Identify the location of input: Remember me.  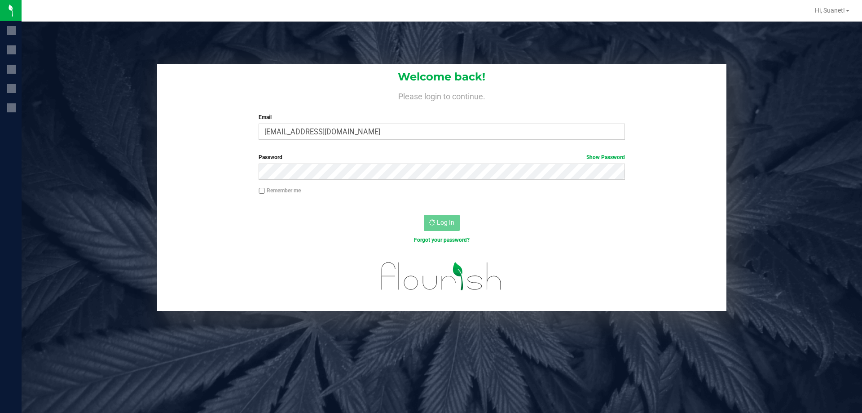
(262, 191).